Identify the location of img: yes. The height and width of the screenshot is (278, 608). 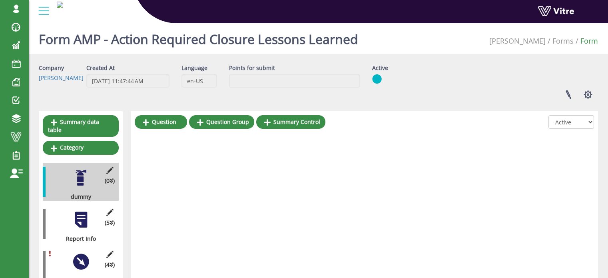
(377, 79).